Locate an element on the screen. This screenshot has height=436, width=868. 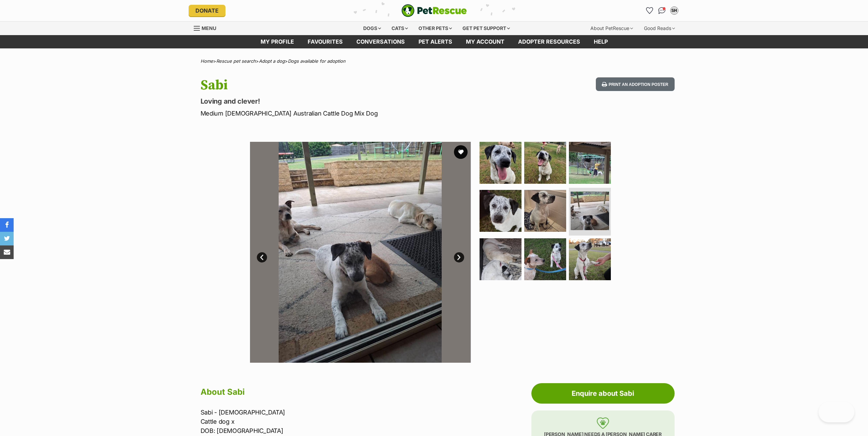
a: My account is located at coordinates (485, 42).